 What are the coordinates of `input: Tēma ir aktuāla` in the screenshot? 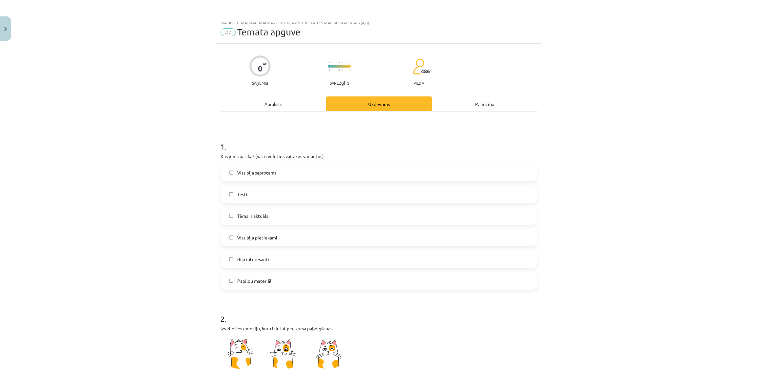 It's located at (231, 216).